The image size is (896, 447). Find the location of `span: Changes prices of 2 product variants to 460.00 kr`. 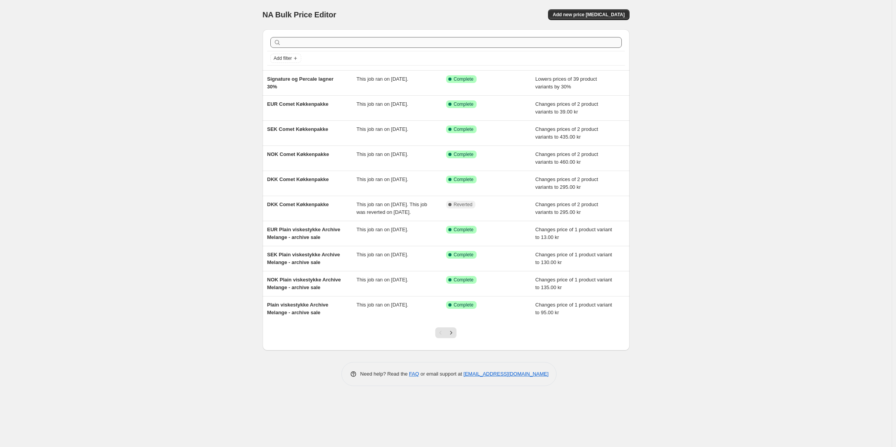

span: Changes prices of 2 product variants to 460.00 kr is located at coordinates (567, 158).